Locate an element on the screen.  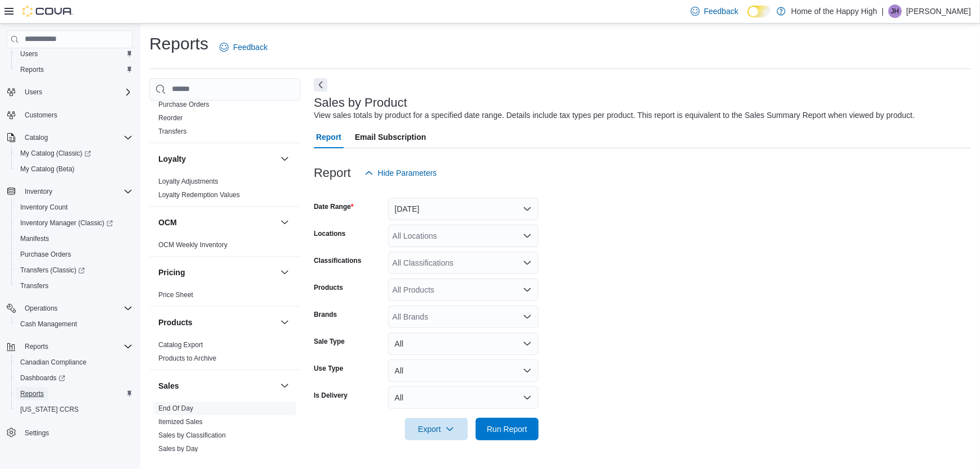
button: Inventory is located at coordinates (38, 192).